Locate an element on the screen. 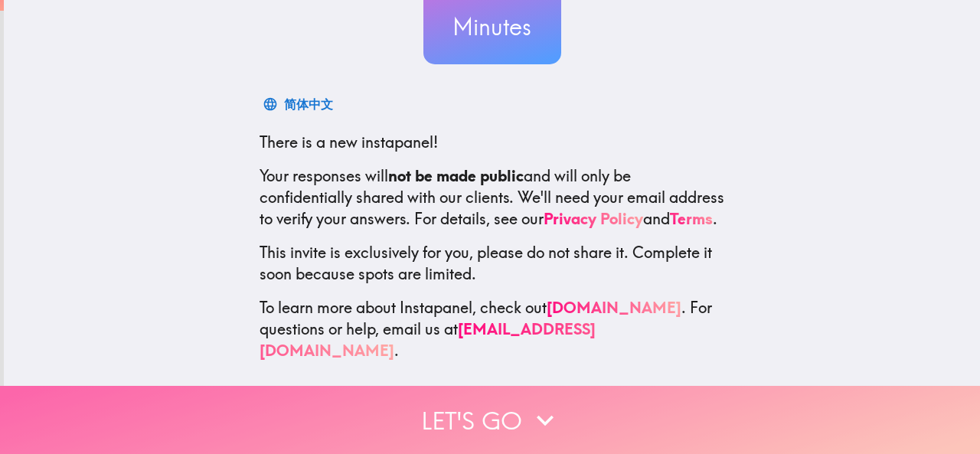 This screenshot has width=980, height=454. span: There is a new instapanel! is located at coordinates (348, 142).